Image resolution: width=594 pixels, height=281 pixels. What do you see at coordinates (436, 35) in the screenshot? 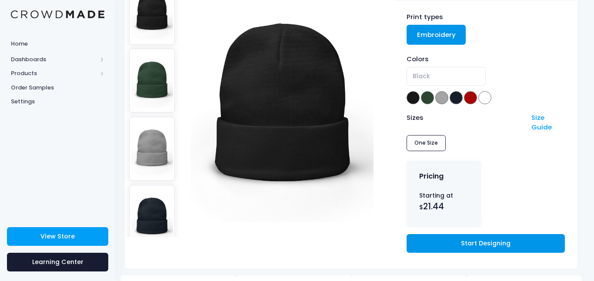
I see `a: Embroidery` at bounding box center [436, 35].